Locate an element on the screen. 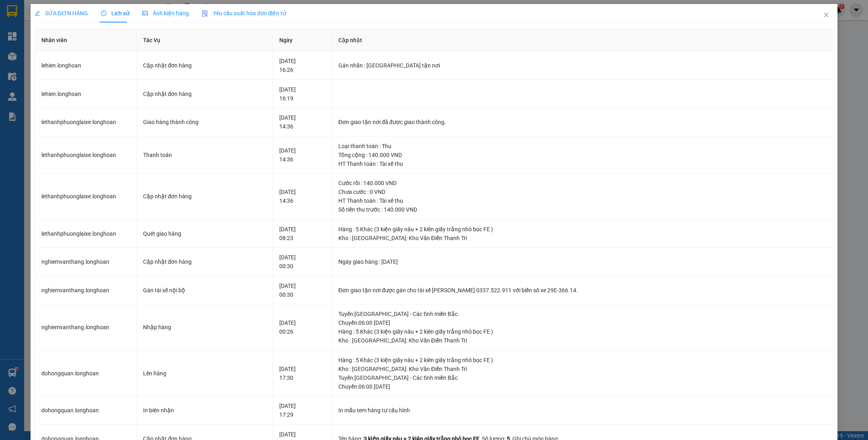  div: Giao hàng thành công is located at coordinates (204, 123).